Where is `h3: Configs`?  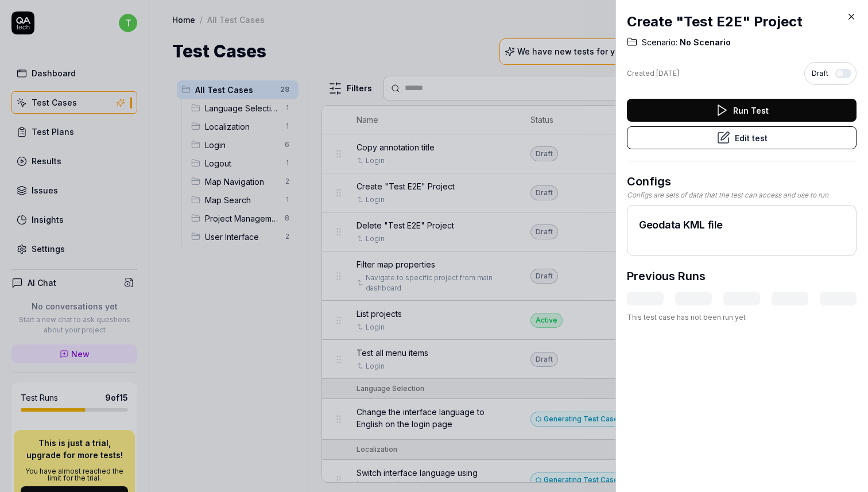 h3: Configs is located at coordinates (741, 181).